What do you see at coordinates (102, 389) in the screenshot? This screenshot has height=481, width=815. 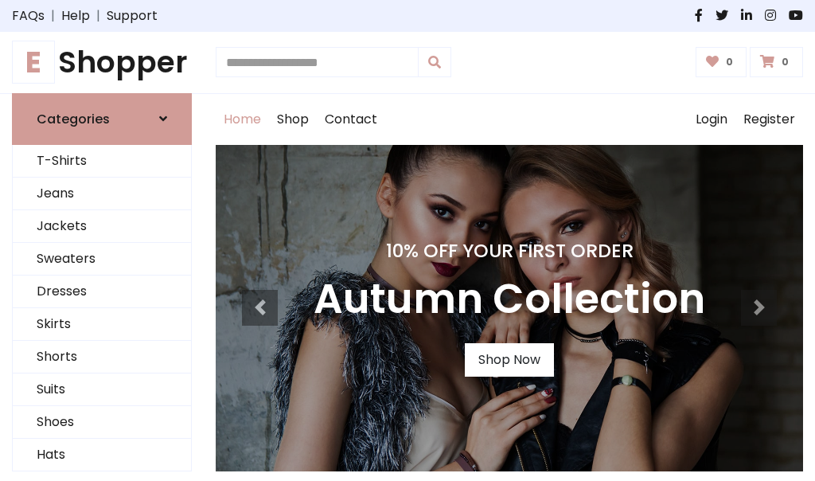 I see `a: Suits` at bounding box center [102, 389].